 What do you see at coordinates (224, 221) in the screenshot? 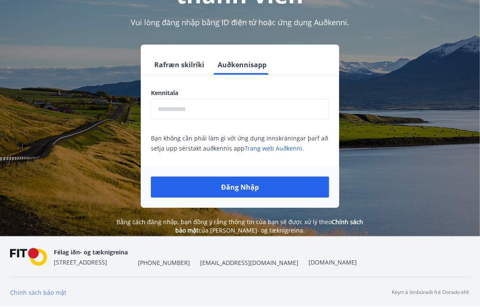
I see `font: Bằng cách đăng nhập, bạn đồng ý rằng thông tin của bạn sẽ được xử lý theo` at bounding box center [224, 221].